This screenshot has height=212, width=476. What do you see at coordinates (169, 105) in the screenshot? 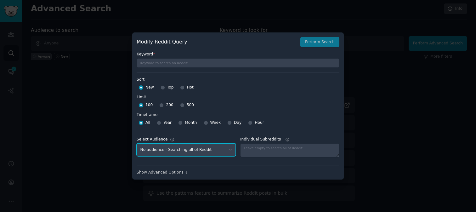
I see `span: 200` at bounding box center [169, 105].